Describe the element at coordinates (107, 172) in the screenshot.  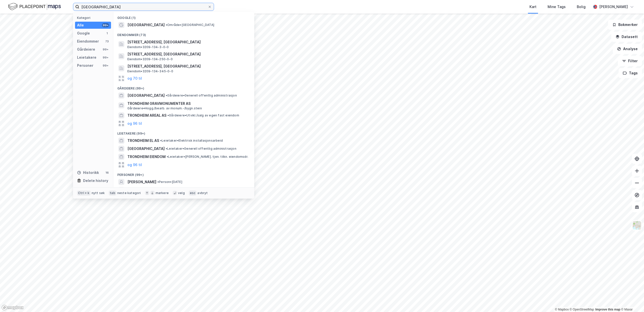
I see `div: 16` at that location.